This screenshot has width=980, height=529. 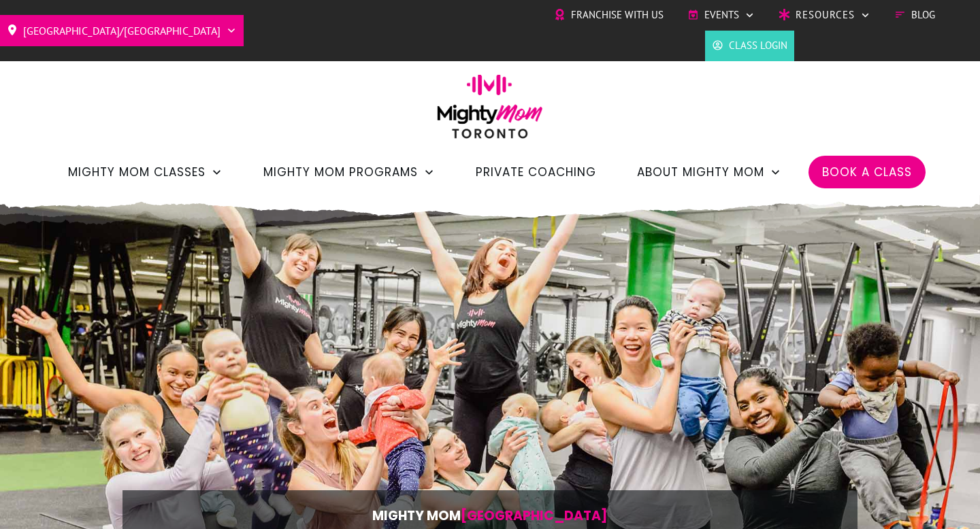 What do you see at coordinates (824, 15) in the screenshot?
I see `span: Resources` at bounding box center [824, 15].